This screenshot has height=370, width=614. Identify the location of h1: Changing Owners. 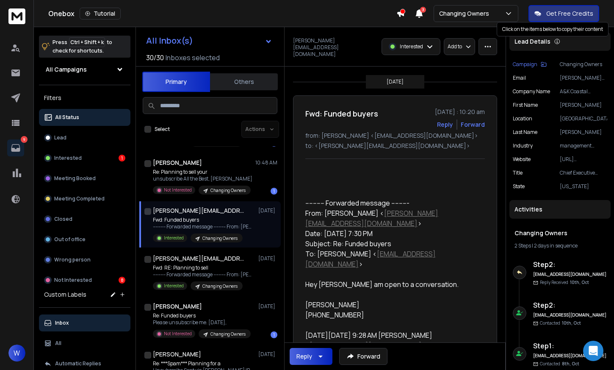
(560, 233).